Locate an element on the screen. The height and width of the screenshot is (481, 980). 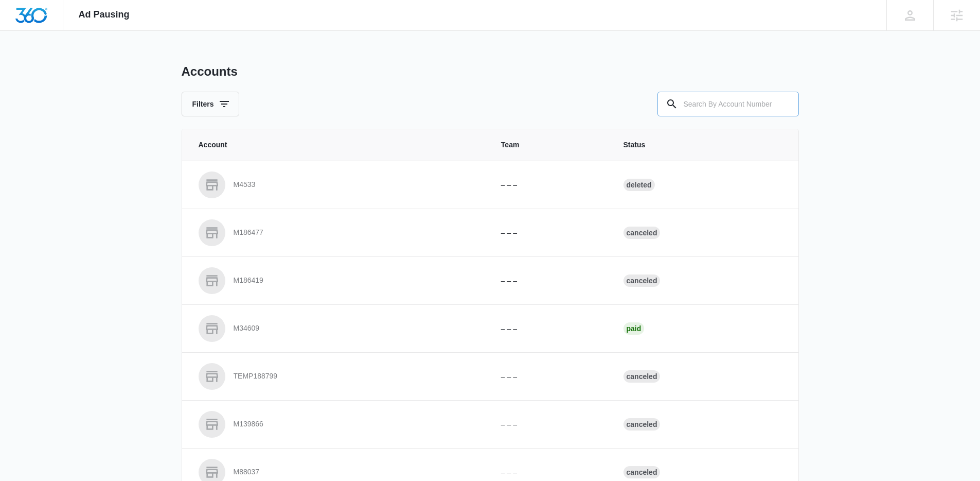
h1: Accounts is located at coordinates (209, 71).